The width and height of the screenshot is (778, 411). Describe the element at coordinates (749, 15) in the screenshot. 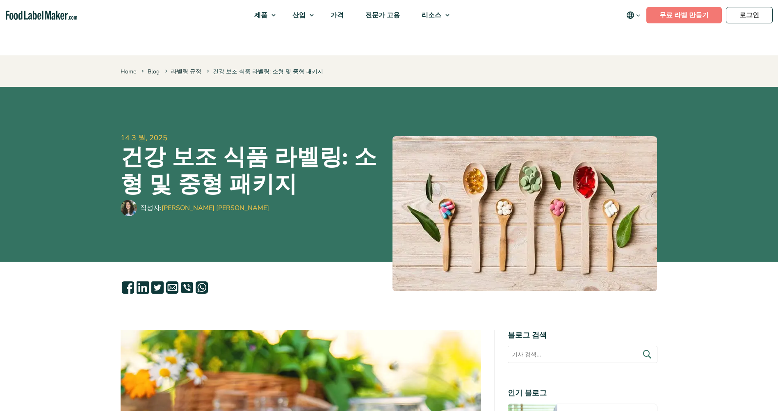

I see `a: 로그인` at that location.